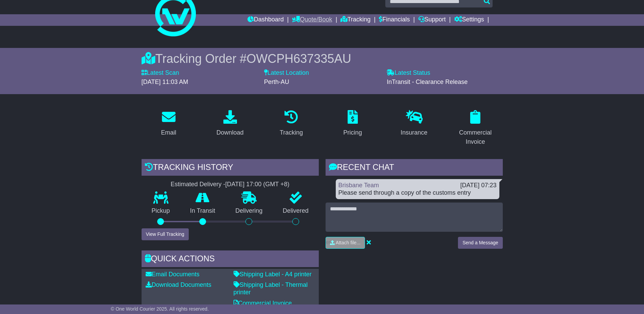 This screenshot has width=644, height=314. Describe the element at coordinates (203, 211) in the screenshot. I see `p: In Transit` at that location.